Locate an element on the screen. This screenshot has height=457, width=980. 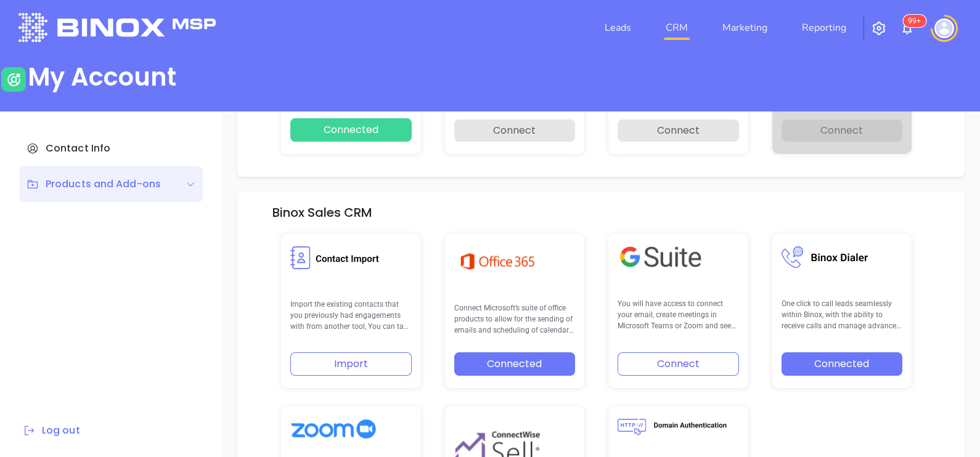
a: Marketing is located at coordinates (745, 27).